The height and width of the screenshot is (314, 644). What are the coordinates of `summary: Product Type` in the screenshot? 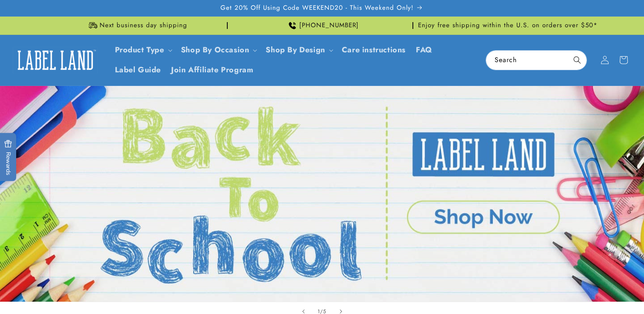 It's located at (142, 50).